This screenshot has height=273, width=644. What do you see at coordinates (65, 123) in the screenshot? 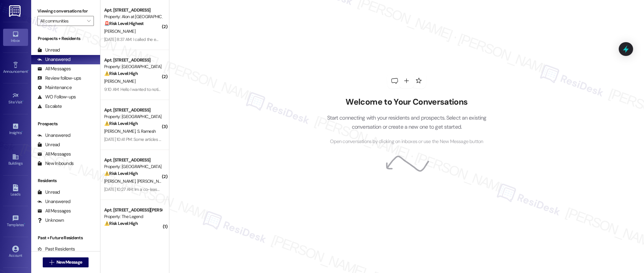
I see `div: Prospects` at bounding box center [65, 123].